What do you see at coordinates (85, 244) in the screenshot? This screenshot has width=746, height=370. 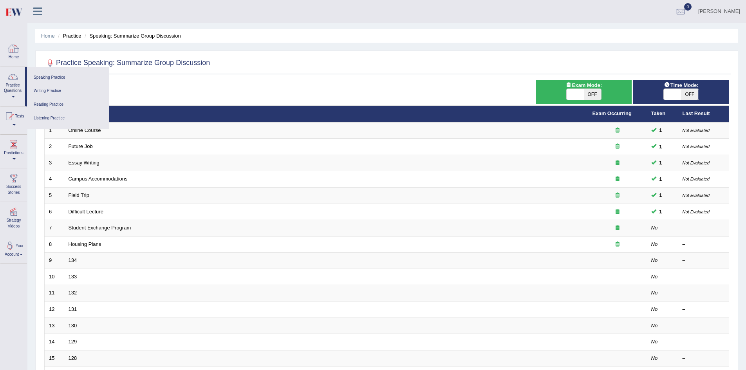 I see `a: Housing Plans` at bounding box center [85, 244].